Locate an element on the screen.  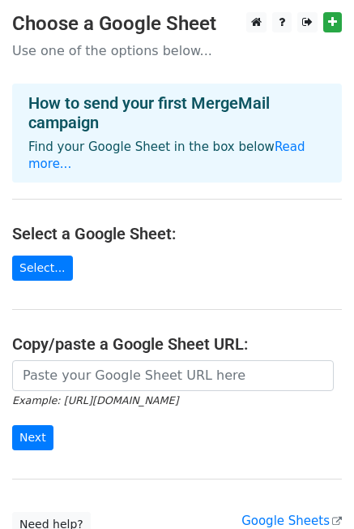
a: Select... is located at coordinates (42, 268).